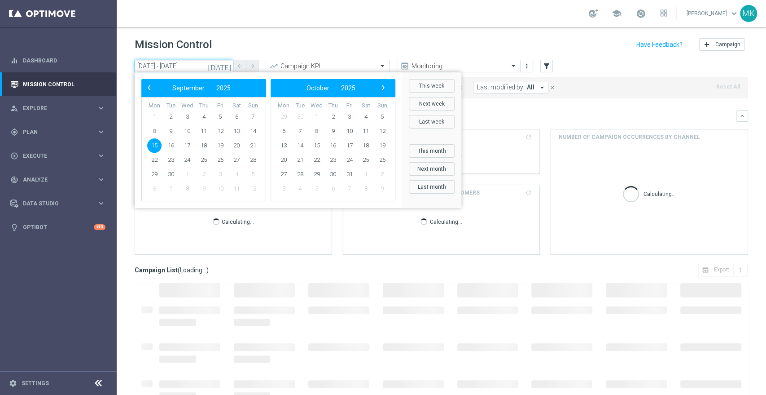 This screenshot has height=395, width=766. Describe the element at coordinates (542, 88) in the screenshot. I see `i: arrow_drop_down` at that location.